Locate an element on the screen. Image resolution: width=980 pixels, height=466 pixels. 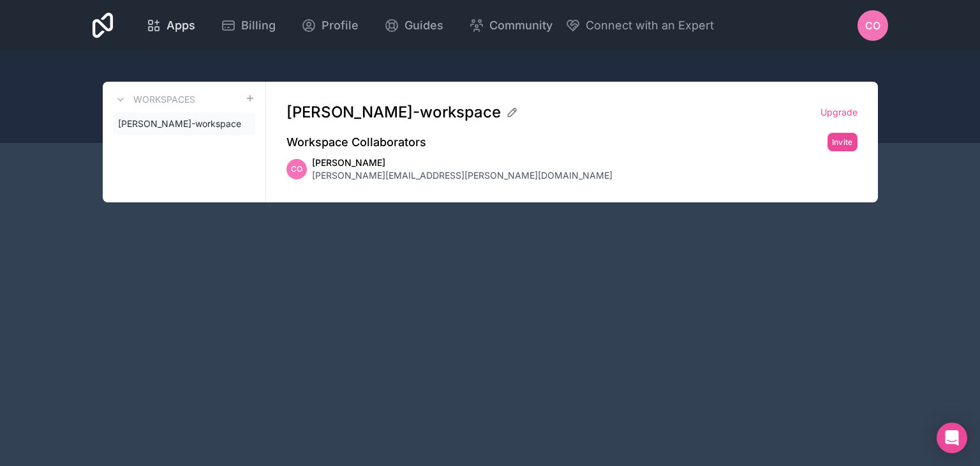
a: Community is located at coordinates (510, 26).